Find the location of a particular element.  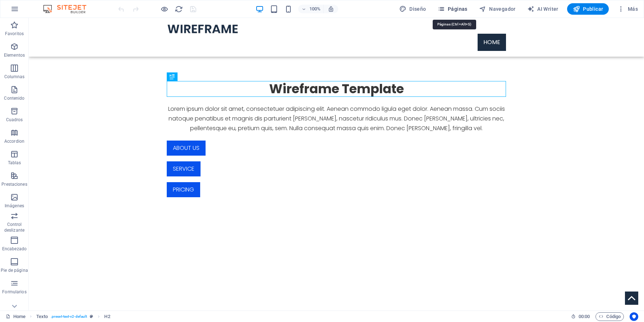

span: AI Writer is located at coordinates (542, 9).